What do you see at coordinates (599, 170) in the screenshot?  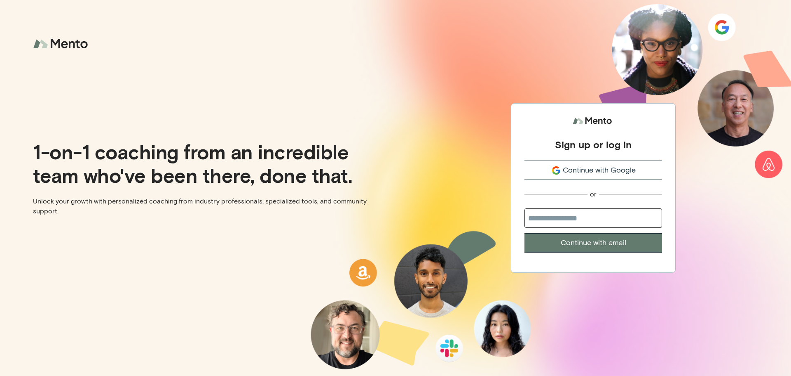 I see `span: Continue with Google` at bounding box center [599, 170].